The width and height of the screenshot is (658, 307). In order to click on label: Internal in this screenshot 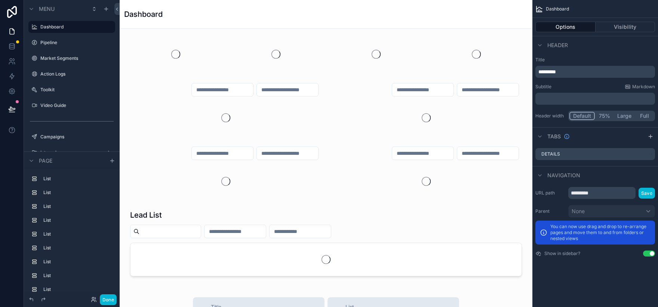, I will do `click(72, 152)`.